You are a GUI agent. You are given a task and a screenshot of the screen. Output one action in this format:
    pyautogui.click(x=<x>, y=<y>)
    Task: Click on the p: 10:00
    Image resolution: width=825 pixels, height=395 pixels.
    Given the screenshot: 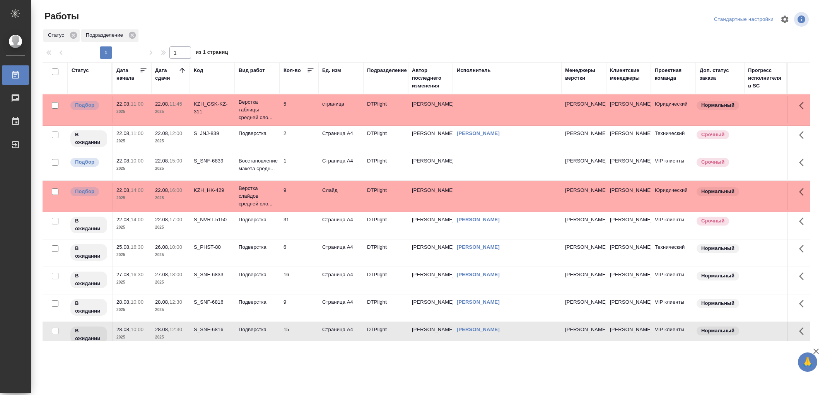 What is the action you would take?
    pyautogui.click(x=137, y=329)
    